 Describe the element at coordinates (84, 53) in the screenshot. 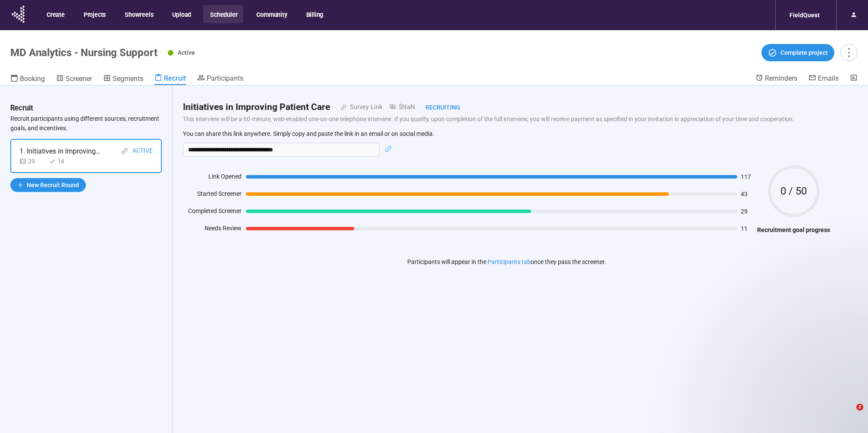

I see `h1: MD Analytics - Nursing Support` at that location.